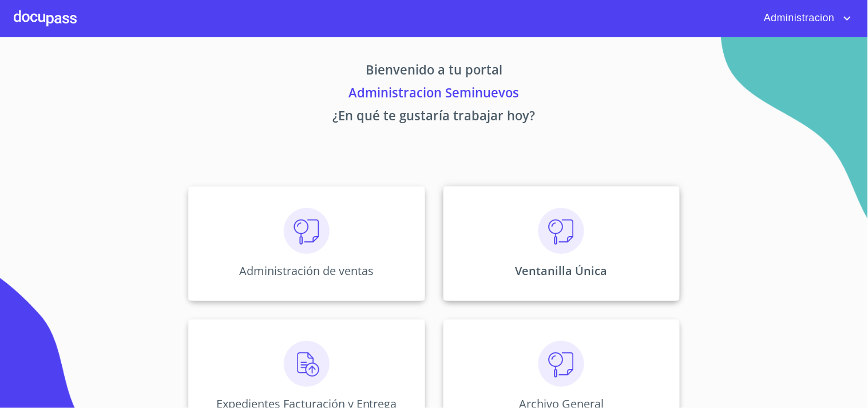 This screenshot has height=408, width=868. What do you see at coordinates (434, 117) in the screenshot?
I see `p: ¿En qué te gustaría trabajar hoy?` at bounding box center [434, 117].